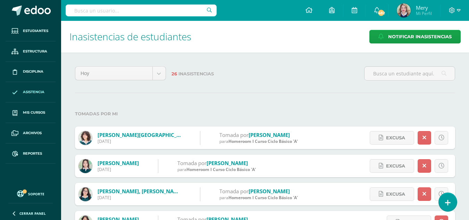  I want to click on span: Mis cursos, so click(34, 113).